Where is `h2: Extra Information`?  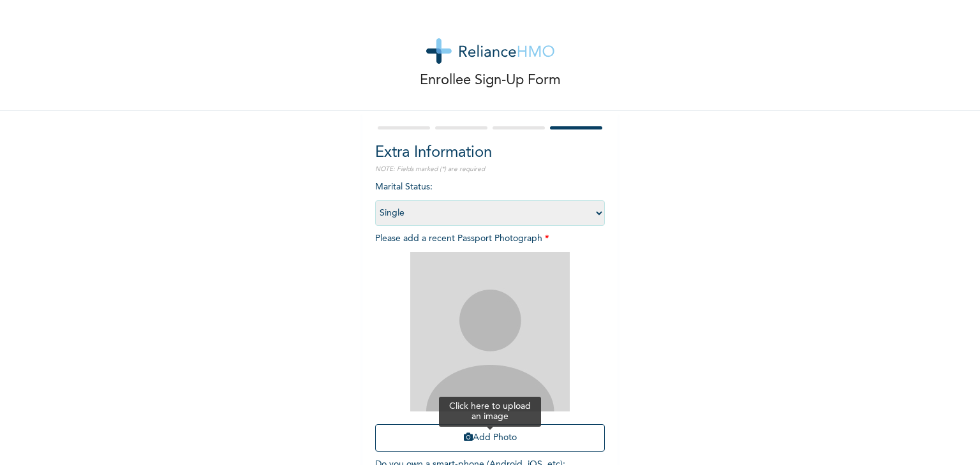
h2: Extra Information is located at coordinates (490, 153).